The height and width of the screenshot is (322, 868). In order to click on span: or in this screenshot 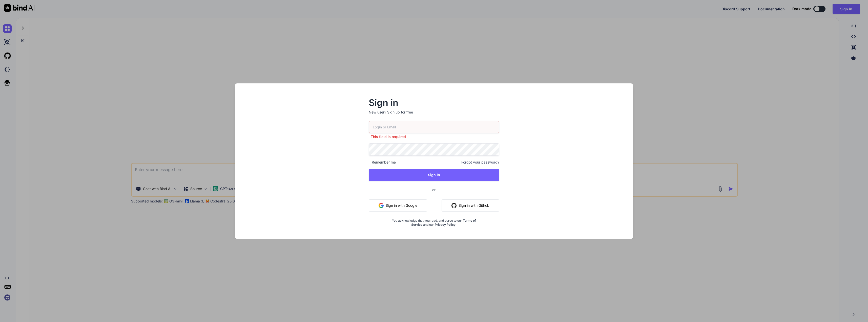, I will do `click(434, 190)`.